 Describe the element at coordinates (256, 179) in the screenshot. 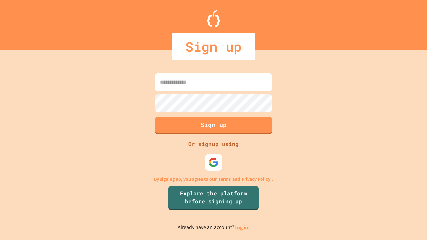

I see `a: Privacy Policy` at that location.